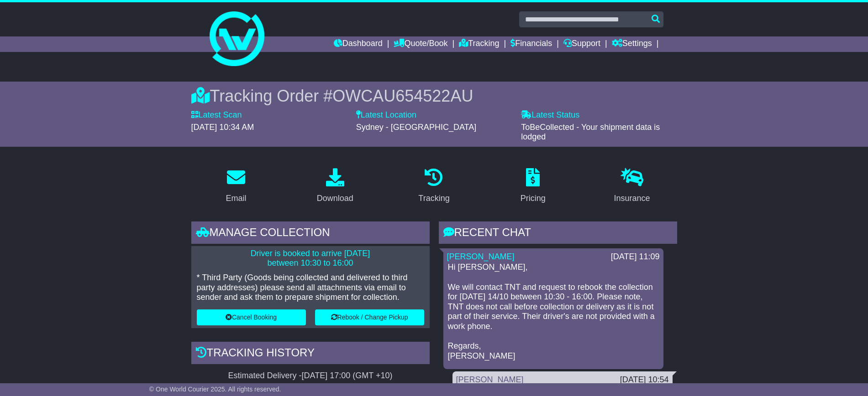  Describe the element at coordinates (632, 198) in the screenshot. I see `div: Insurance` at that location.